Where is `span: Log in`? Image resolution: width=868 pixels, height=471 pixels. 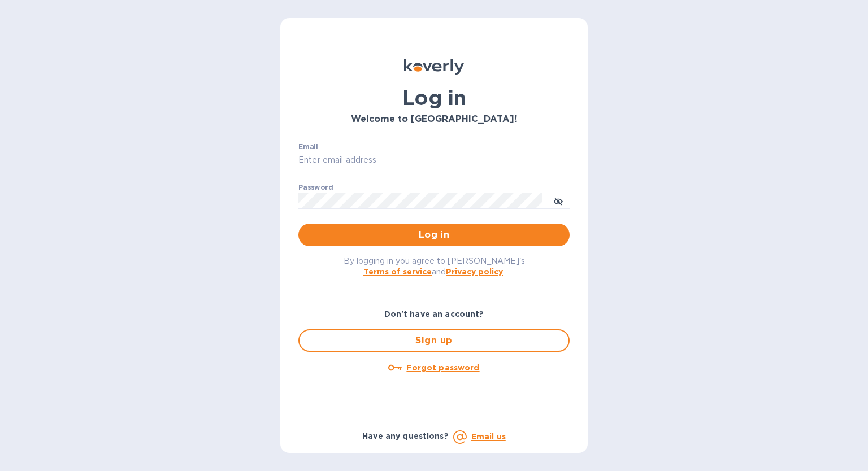
span: Log in is located at coordinates (434, 235).